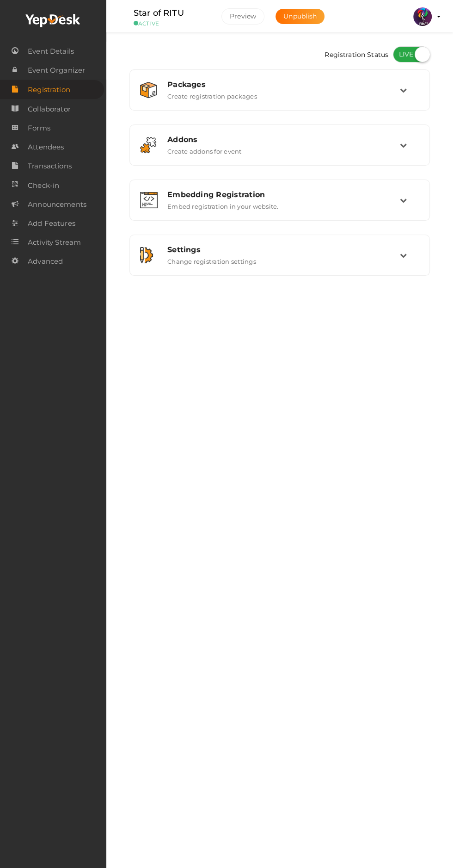 This screenshot has width=453, height=868. Describe the element at coordinates (283, 139) in the screenshot. I see `div: Addons` at that location.